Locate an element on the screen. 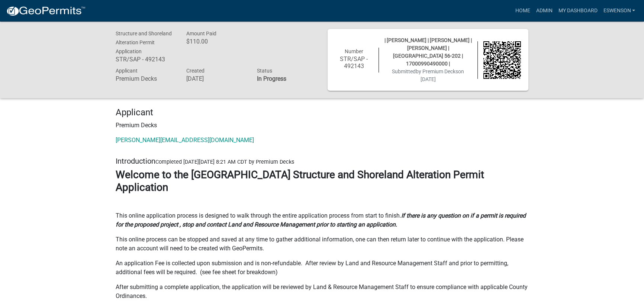  a: Admin is located at coordinates (543, 11).